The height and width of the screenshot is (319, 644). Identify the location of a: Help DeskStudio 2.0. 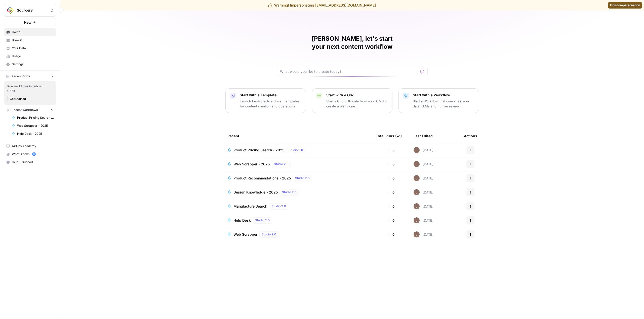
(298, 220).